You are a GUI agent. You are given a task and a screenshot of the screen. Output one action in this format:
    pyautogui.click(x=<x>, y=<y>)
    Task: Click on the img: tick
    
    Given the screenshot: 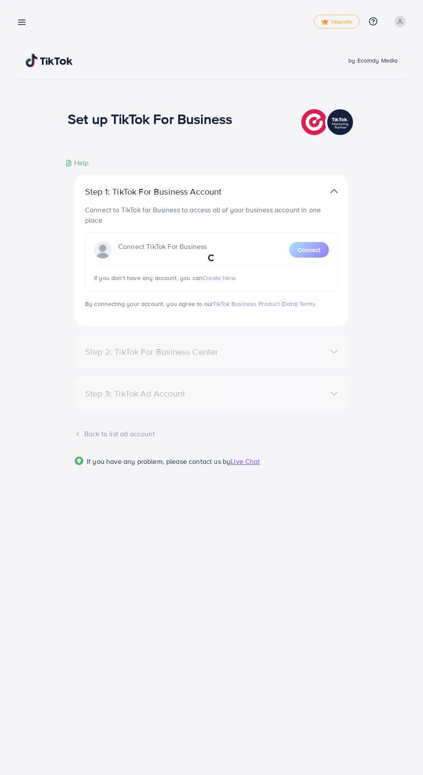 What is the action you would take?
    pyautogui.click(x=324, y=22)
    